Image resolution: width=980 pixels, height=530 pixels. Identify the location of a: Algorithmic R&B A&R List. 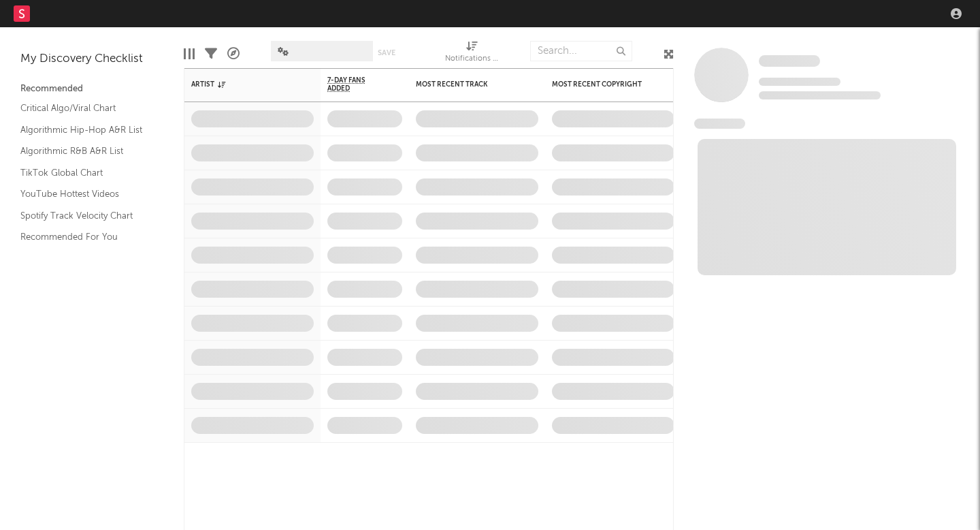
(85, 151).